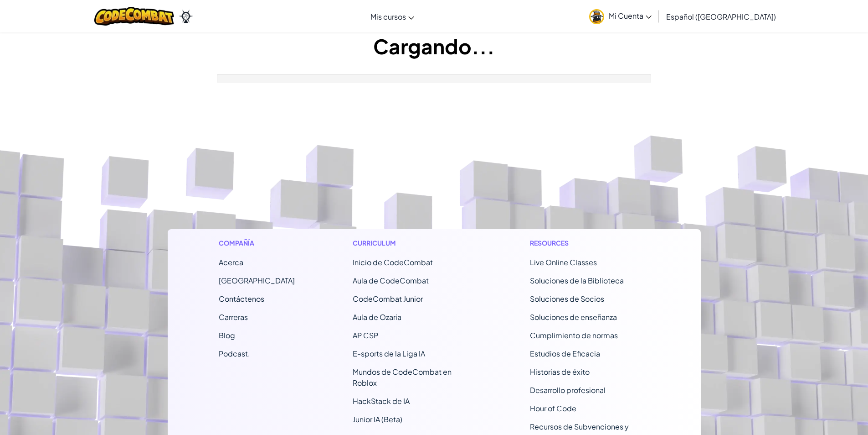 This screenshot has width=868, height=435. I want to click on a: Acerca, so click(231, 262).